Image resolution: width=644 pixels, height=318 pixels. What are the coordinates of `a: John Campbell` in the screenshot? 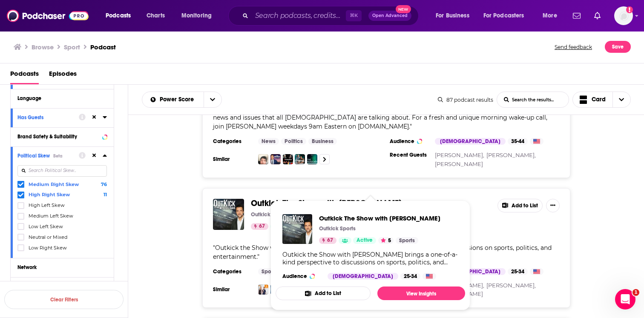 It's located at (263, 159).